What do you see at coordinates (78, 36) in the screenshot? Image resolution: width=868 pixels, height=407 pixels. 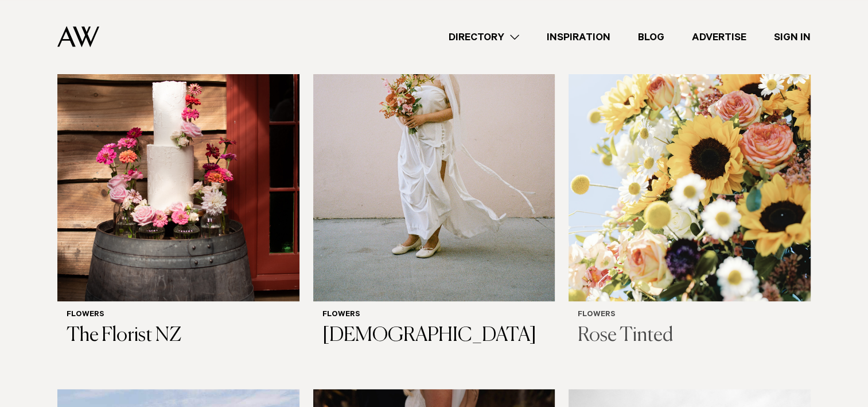 I see `img: Auckland Weddings Logo` at bounding box center [78, 36].